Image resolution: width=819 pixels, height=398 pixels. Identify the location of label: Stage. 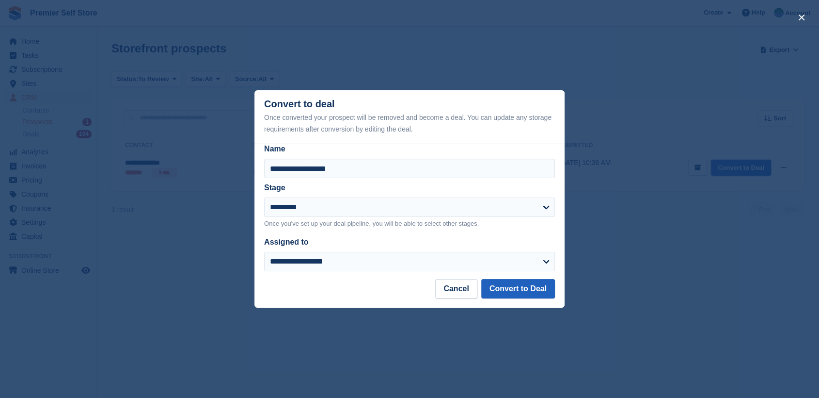
(275, 187).